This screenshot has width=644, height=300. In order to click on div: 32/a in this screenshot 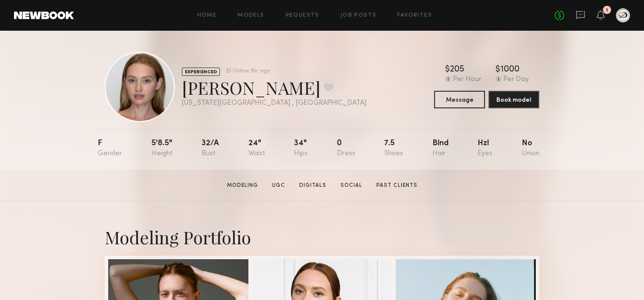, I will do `click(210, 148)`.